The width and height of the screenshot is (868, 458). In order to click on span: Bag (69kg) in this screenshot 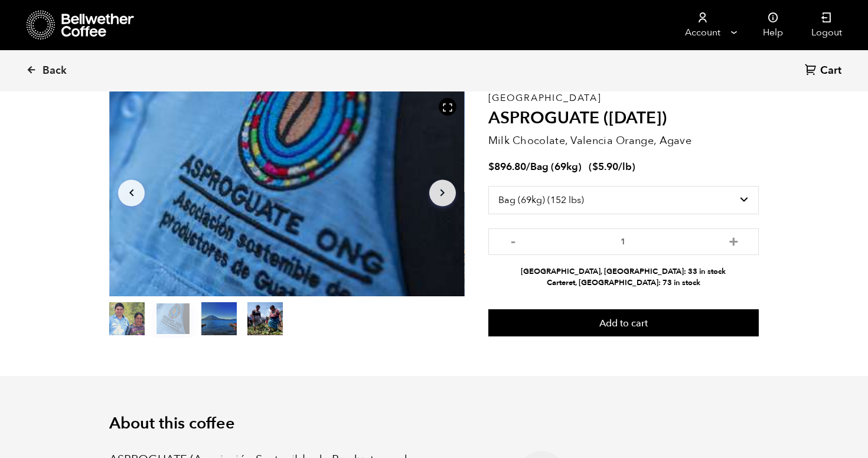, I will do `click(556, 166)`.